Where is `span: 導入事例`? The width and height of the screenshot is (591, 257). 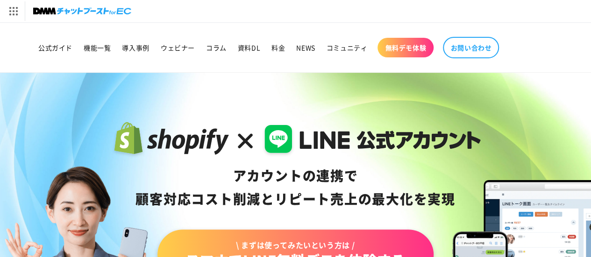 span: 導入事例 is located at coordinates (136, 48).